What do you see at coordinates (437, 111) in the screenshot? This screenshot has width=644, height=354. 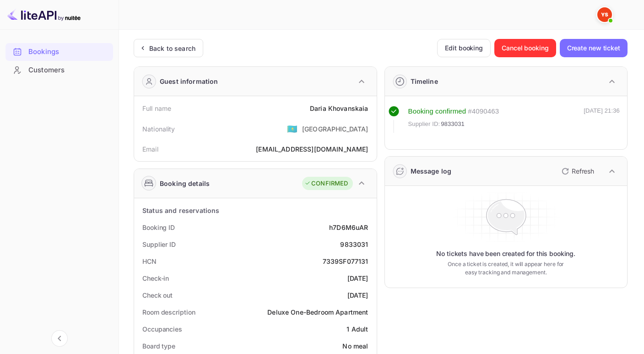 I see `div: Booking confirmed` at bounding box center [437, 111].